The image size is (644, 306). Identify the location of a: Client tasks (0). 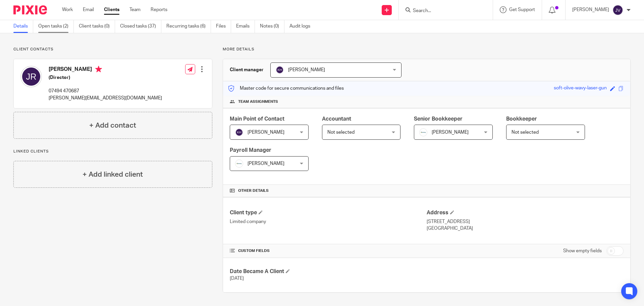
(97, 26).